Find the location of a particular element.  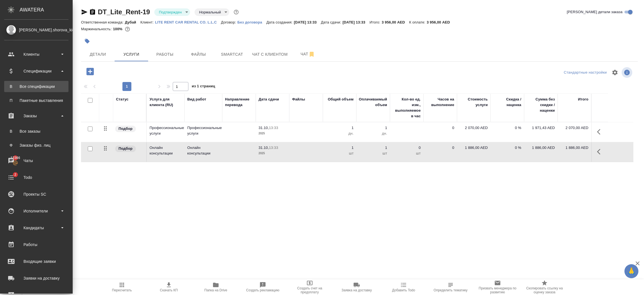

button: Заявка на доставку is located at coordinates (357, 287).